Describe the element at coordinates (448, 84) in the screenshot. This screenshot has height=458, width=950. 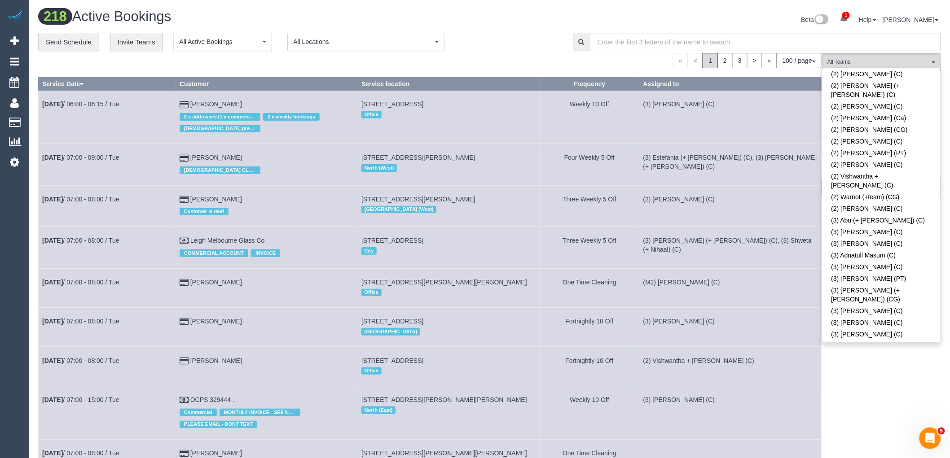
I see `th: Service location` at that location.